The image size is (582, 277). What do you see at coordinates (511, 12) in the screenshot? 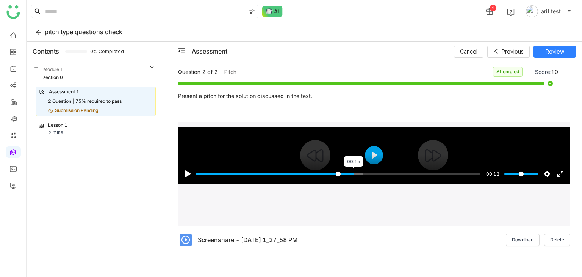
I see `img: help.svg` at bounding box center [511, 12].